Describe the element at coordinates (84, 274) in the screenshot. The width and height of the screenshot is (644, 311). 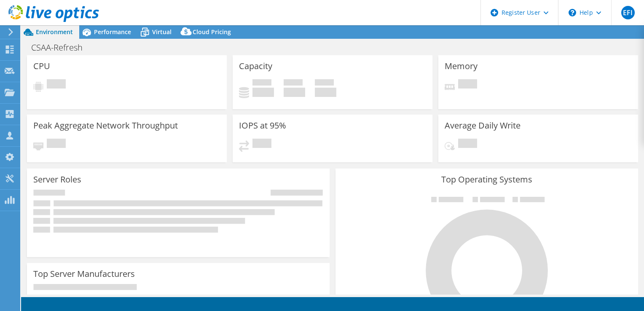
I see `h3: Top Server Manufacturers` at that location.